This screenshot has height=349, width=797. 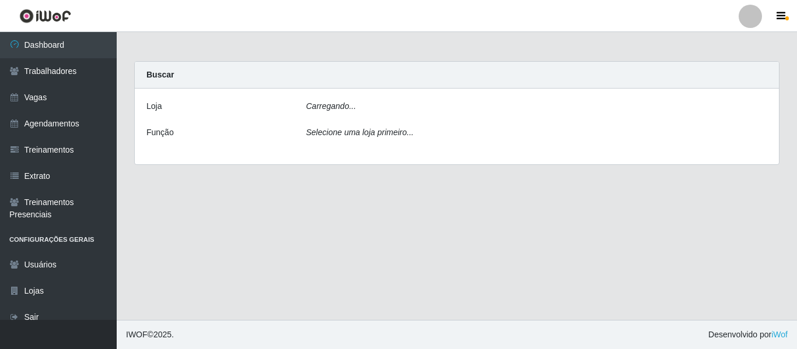 I want to click on span: IWOF, so click(x=137, y=335).